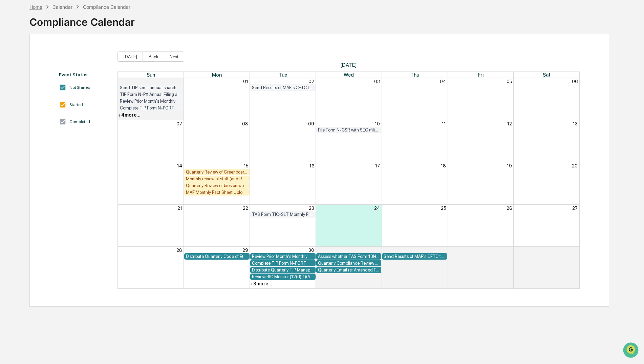  I want to click on span: Thu, so click(415, 75).